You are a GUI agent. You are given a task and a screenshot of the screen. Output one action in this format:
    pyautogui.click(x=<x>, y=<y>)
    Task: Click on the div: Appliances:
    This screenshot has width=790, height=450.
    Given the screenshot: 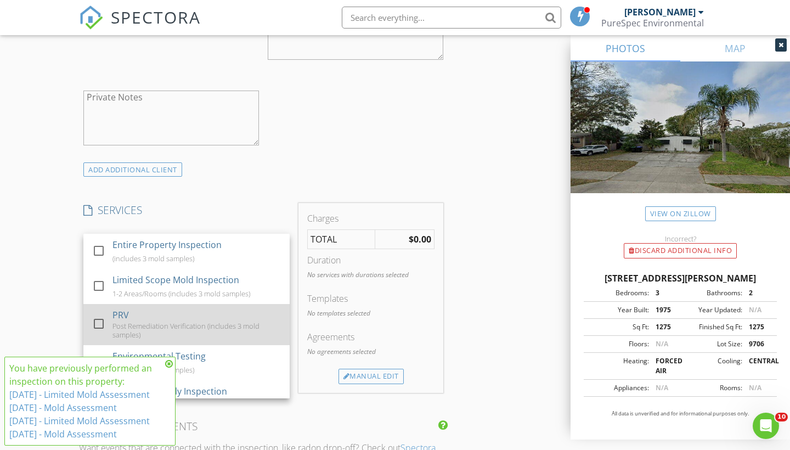 What is the action you would take?
    pyautogui.click(x=617, y=388)
    